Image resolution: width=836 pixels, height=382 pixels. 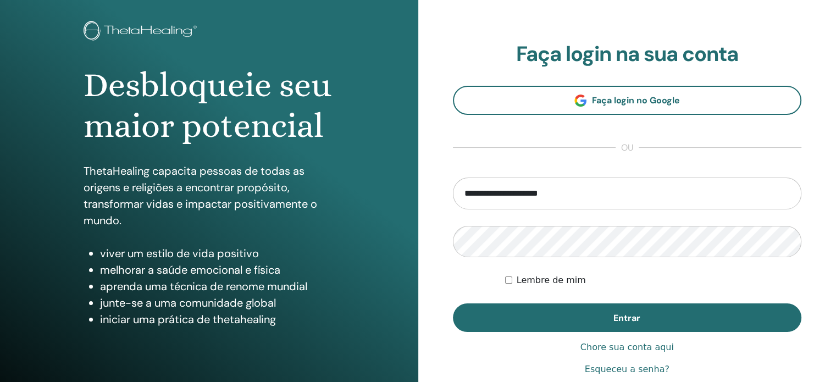 I want to click on font: ou, so click(x=627, y=147).